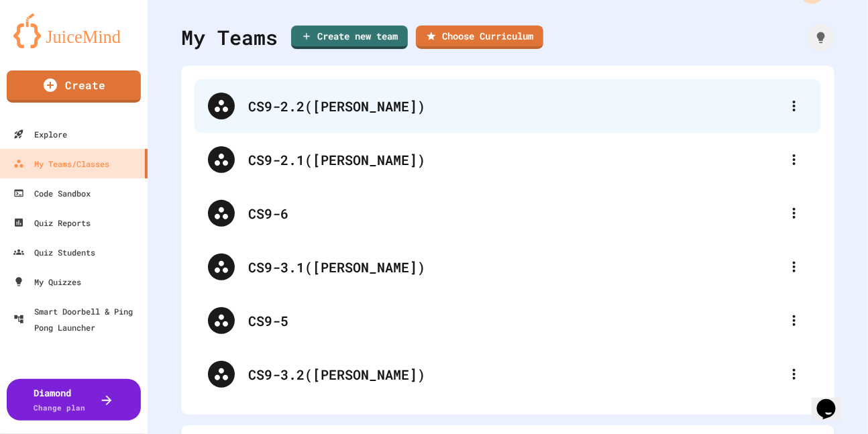 This screenshot has width=868, height=434. I want to click on a: Create, so click(74, 86).